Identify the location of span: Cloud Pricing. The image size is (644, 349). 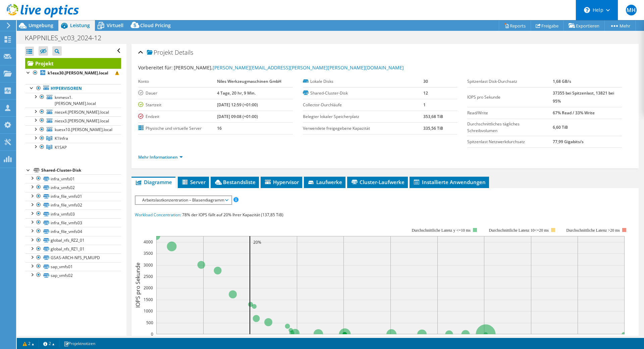
(155, 25).